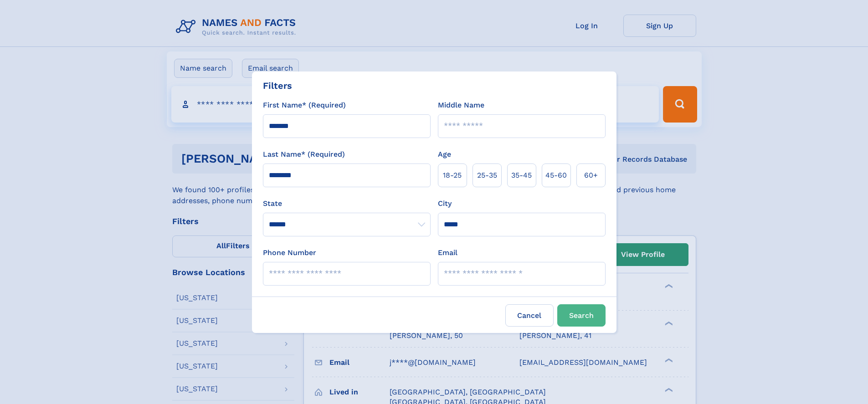  I want to click on label: City, so click(445, 204).